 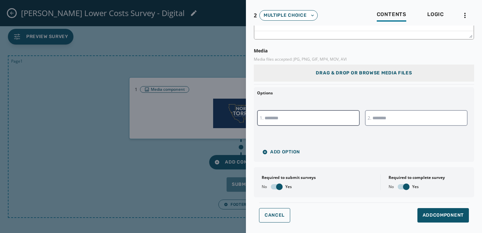 I want to click on span: Add Component, so click(x=443, y=215).